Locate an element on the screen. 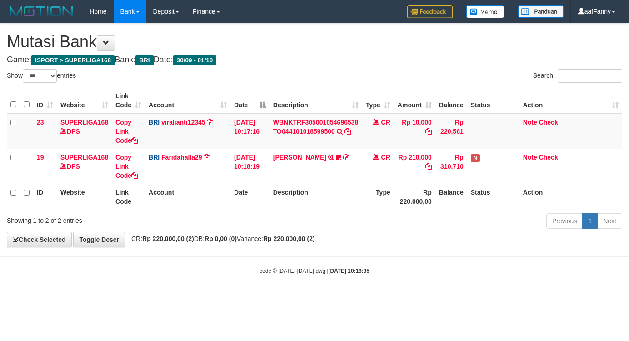 This screenshot has width=629, height=341. a: Copy WBNKTRF305001054696538 TO044101018599500 to clipboard is located at coordinates (347, 131).